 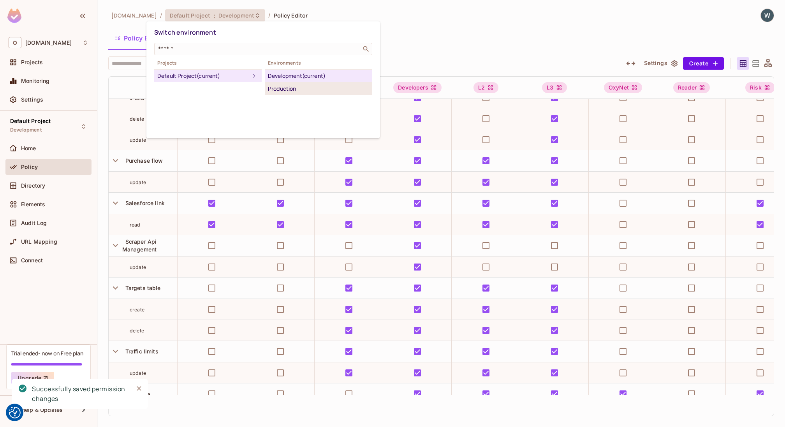 I want to click on img: Revisit consent button, so click(x=15, y=413).